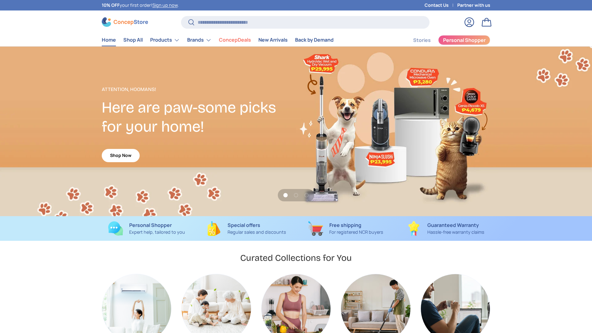 Image resolution: width=592 pixels, height=333 pixels. What do you see at coordinates (165, 40) in the screenshot?
I see `summary: Products` at bounding box center [165, 40].